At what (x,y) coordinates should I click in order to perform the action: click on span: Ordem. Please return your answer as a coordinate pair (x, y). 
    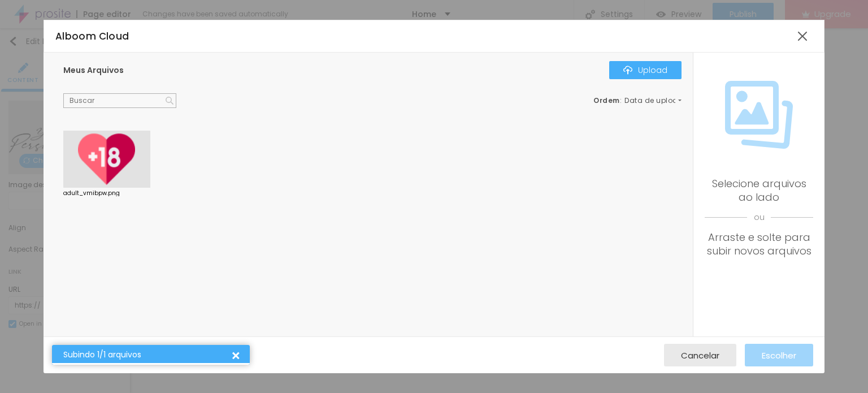
    Looking at the image, I should click on (607, 100).